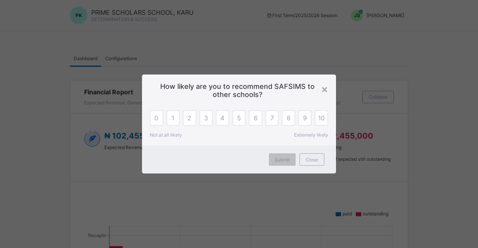  Describe the element at coordinates (288, 118) in the screenshot. I see `span: 8` at that location.